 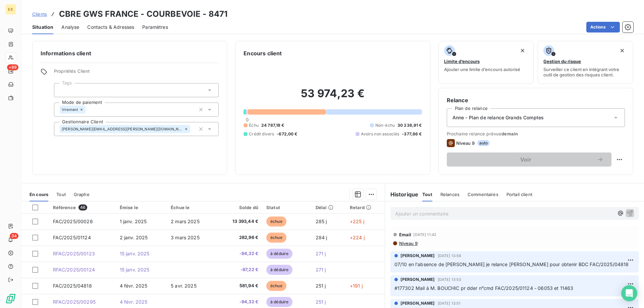 What do you see at coordinates (74, 254) in the screenshot?
I see `span: RFAC/2025/00123` at bounding box center [74, 254].